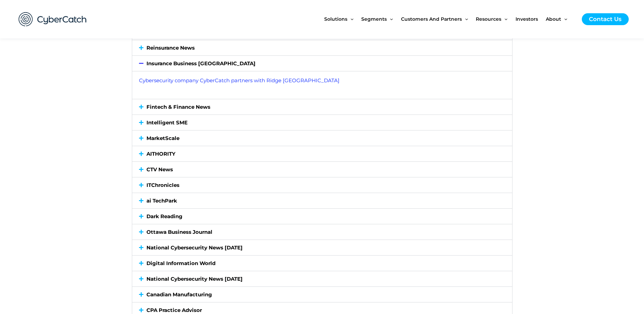 The image size is (644, 314). I want to click on a: MarketScale, so click(163, 138).